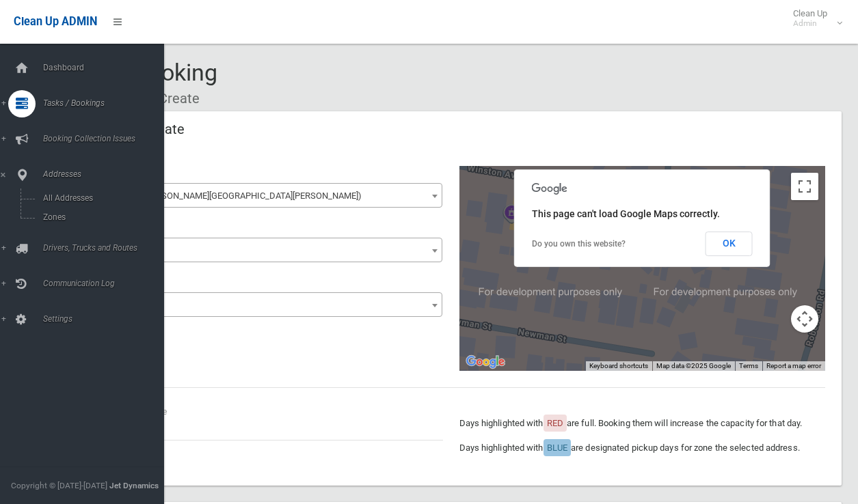 The height and width of the screenshot is (504, 858). I want to click on span: Zones, so click(100, 217).